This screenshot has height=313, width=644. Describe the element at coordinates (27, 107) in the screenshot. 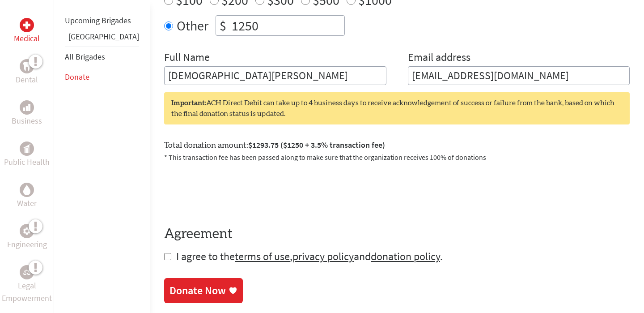

I see `div: Business` at that location.